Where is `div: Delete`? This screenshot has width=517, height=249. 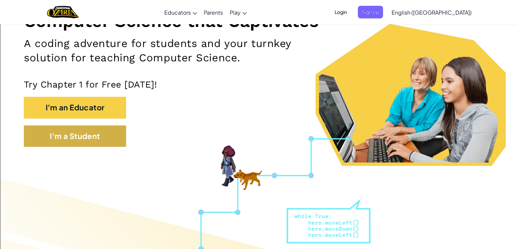 div: Delete is located at coordinates (258, 24).